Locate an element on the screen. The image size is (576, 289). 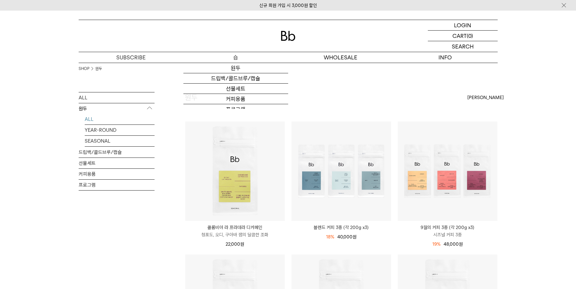
p: CART is located at coordinates (459, 36).